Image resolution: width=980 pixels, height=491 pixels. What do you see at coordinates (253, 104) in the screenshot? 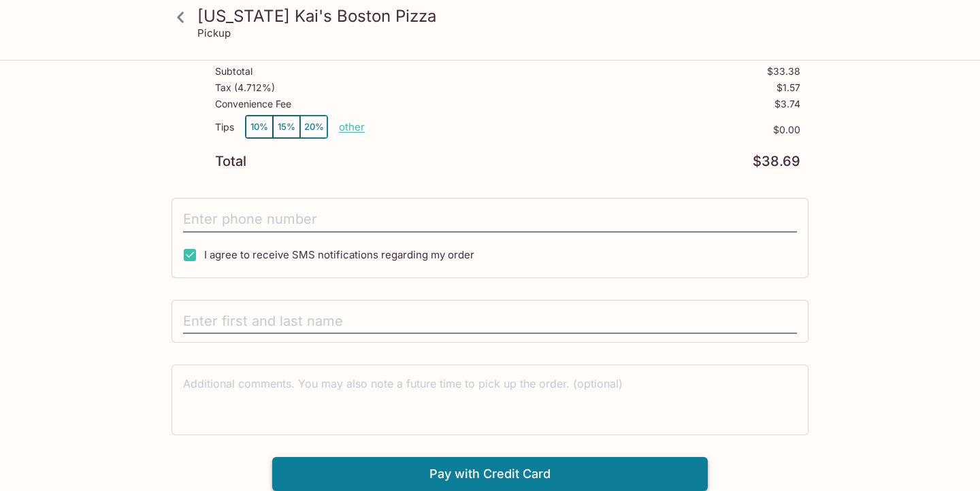
I see `p: Convenience Fee` at bounding box center [253, 104].